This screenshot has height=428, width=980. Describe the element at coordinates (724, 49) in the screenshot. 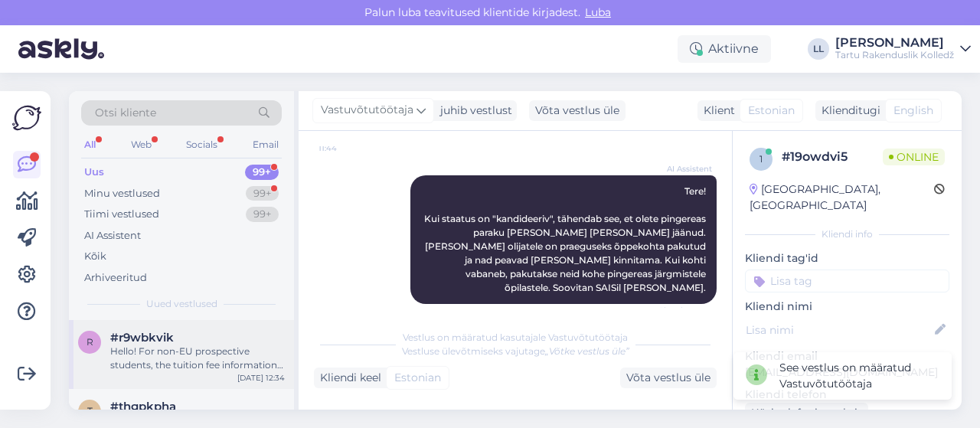

I see `div: Aktiivne` at that location.